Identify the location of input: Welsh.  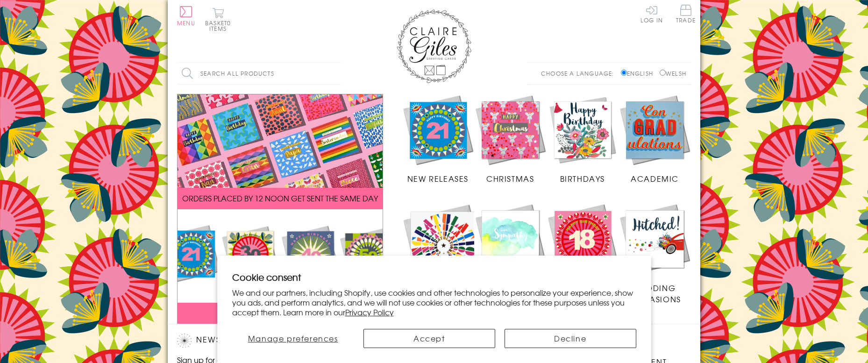
(663, 72).